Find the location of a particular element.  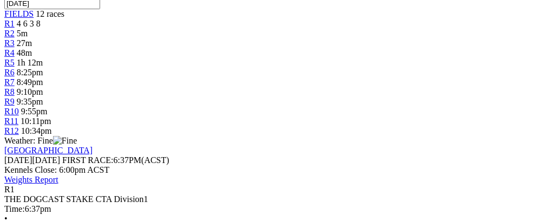

span: R12 is located at coordinates (11, 130).